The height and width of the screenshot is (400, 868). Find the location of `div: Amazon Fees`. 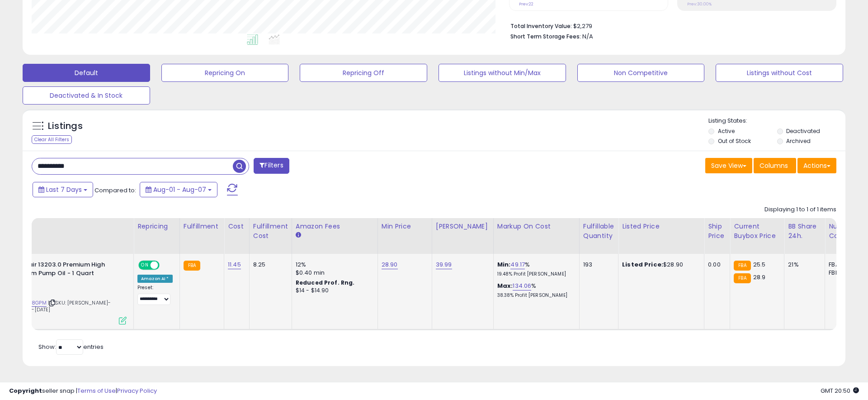

div: Amazon Fees is located at coordinates (335, 226).